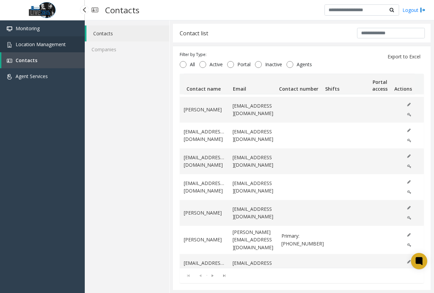 This screenshot has height=293, width=434. Describe the element at coordinates (403, 84) in the screenshot. I see `th: Actions` at that location.